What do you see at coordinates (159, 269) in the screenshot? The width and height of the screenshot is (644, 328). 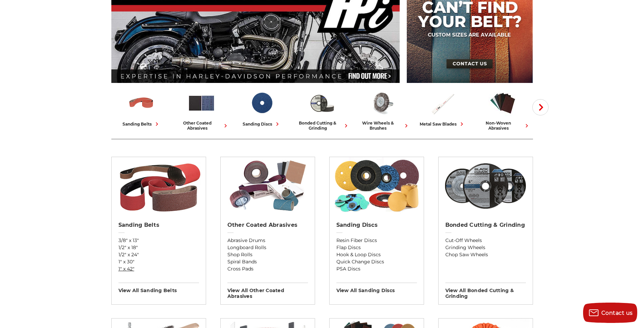 I see `a: 1" x 42"` at bounding box center [159, 269].